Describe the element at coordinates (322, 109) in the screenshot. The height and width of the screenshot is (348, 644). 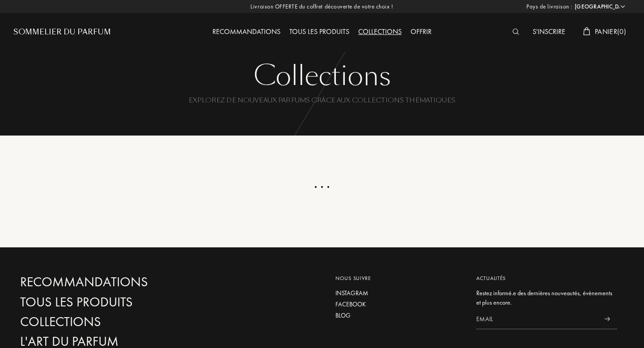
I see `div: Explorez de nouveaux parfums grâce aux collections thématiques` at that location.